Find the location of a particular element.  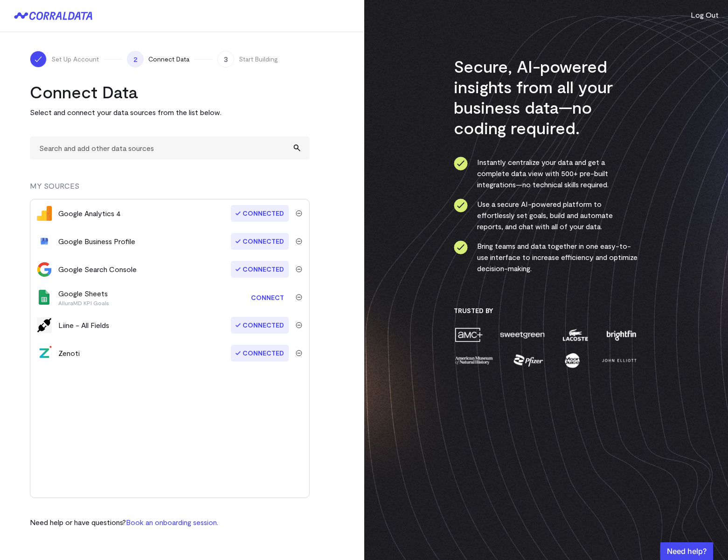

h2: Connect Data is located at coordinates (170, 92).